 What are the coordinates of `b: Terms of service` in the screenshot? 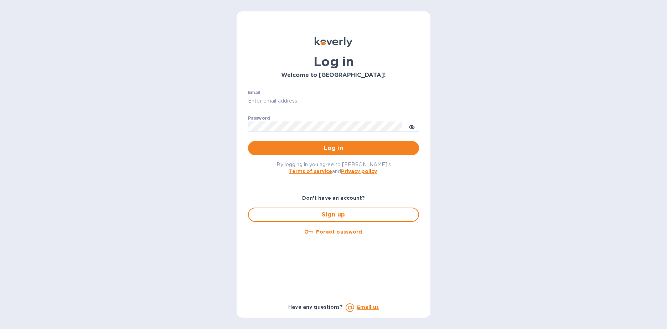 It's located at (310, 171).